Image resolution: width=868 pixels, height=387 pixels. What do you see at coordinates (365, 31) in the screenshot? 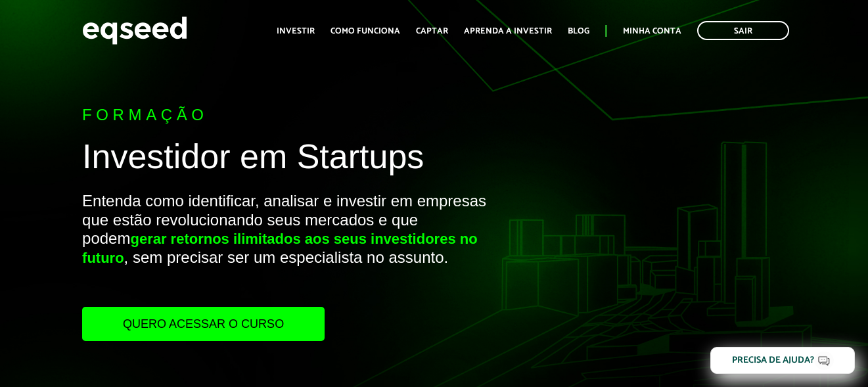
I see `a: Como funciona` at bounding box center [365, 31].